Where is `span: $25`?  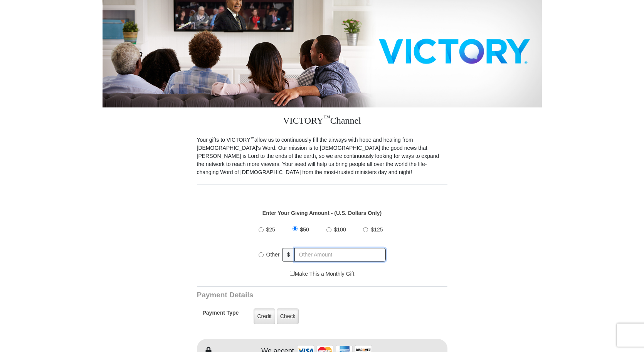
span: $25 is located at coordinates (271, 230).